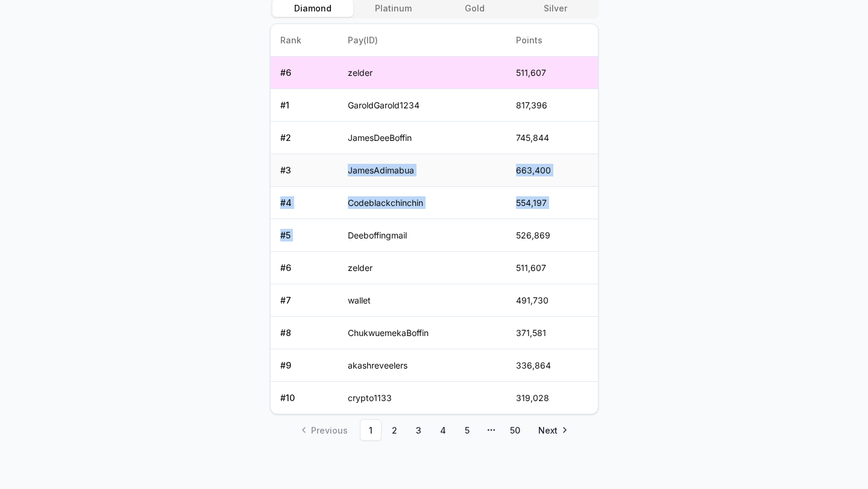  Describe the element at coordinates (467, 430) in the screenshot. I see `a: 5` at that location.